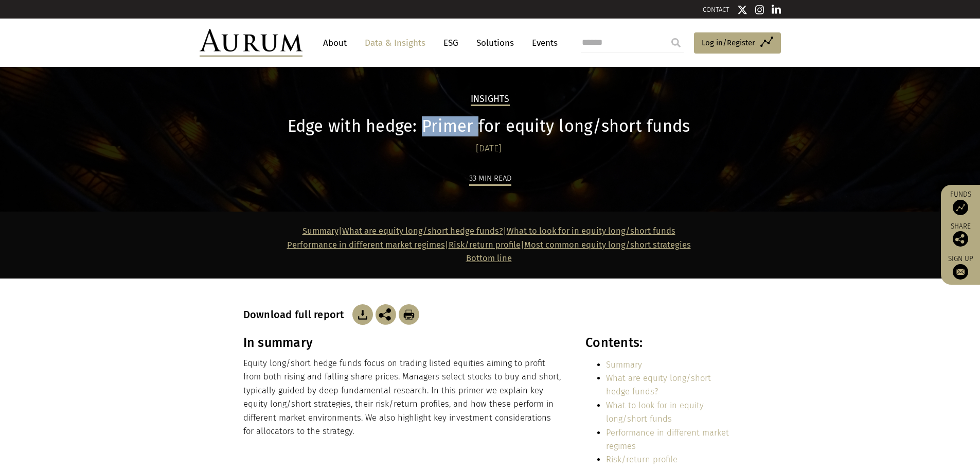  Describe the element at coordinates (335, 43) in the screenshot. I see `a: About` at that location.